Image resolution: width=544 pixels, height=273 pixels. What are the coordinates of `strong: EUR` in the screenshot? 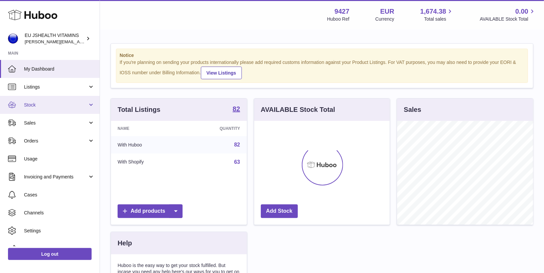 It's located at (387, 11).